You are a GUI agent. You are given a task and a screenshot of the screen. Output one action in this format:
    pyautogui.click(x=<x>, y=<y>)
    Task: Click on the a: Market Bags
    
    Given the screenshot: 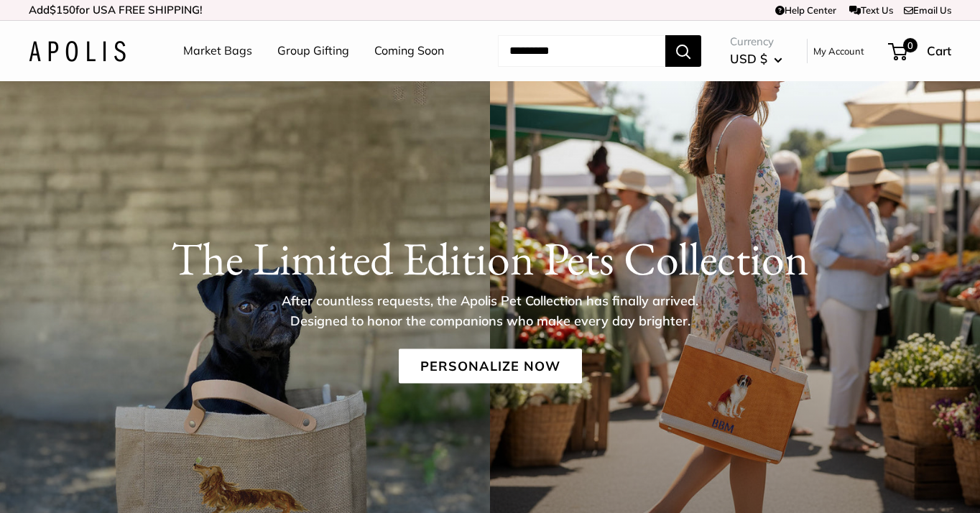 What is the action you would take?
    pyautogui.click(x=217, y=51)
    